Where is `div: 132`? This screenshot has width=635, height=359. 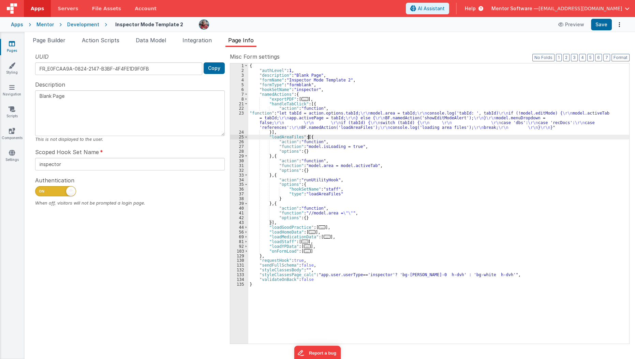
div: 132 is located at coordinates (239, 270).